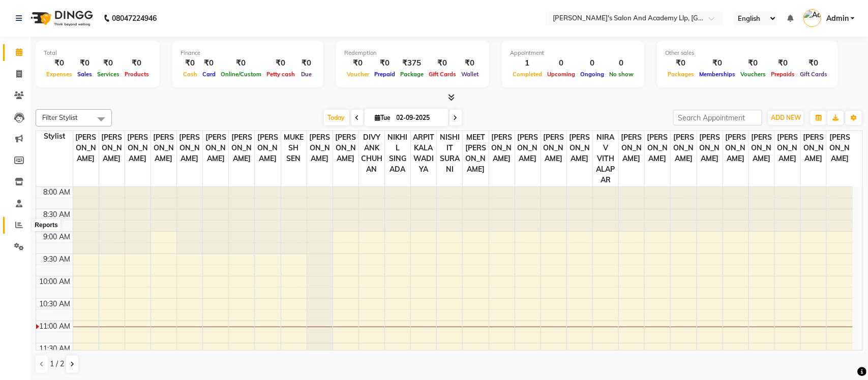  Describe the element at coordinates (281, 74) in the screenshot. I see `span: Petty cash` at that location.